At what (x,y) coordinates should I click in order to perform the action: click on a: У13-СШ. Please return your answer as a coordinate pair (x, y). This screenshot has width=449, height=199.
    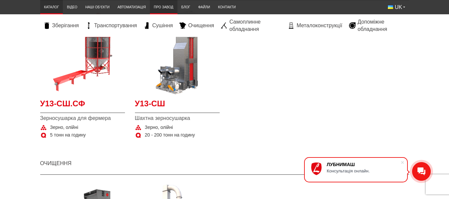
    Looking at the image, I should click on (177, 105).